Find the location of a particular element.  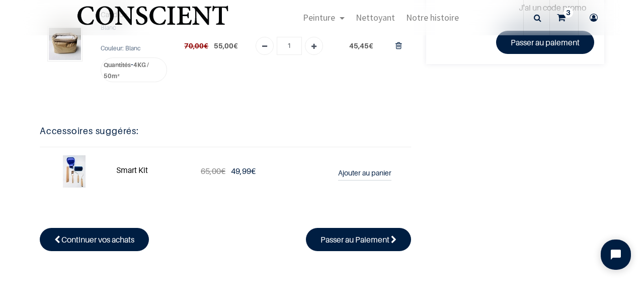

sup: 3 is located at coordinates (568, 12).